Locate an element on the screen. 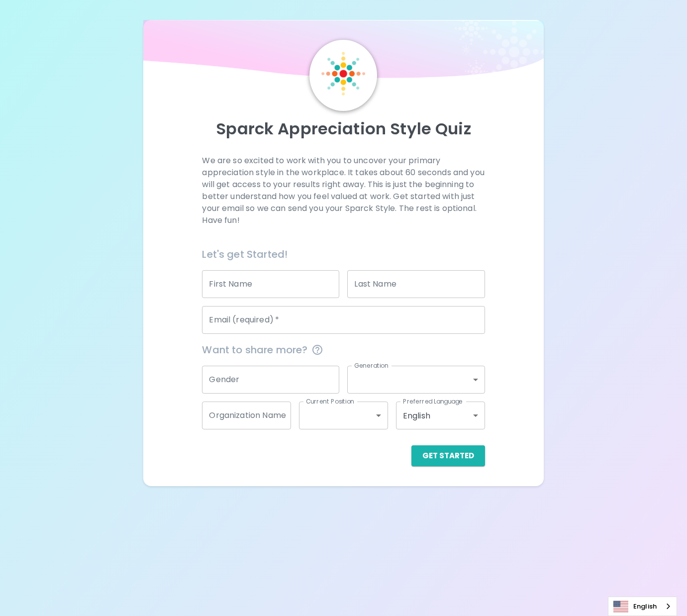 The height and width of the screenshot is (616, 687). span: Want to share more? is located at coordinates (344, 350).